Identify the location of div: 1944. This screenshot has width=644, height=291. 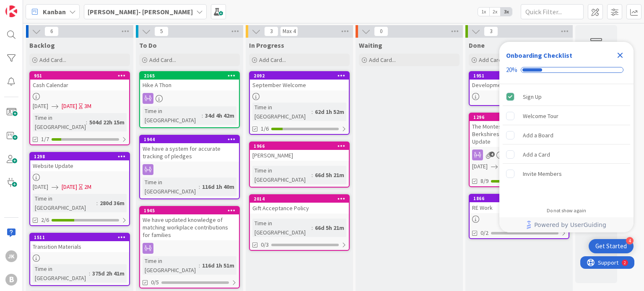
(190, 140).